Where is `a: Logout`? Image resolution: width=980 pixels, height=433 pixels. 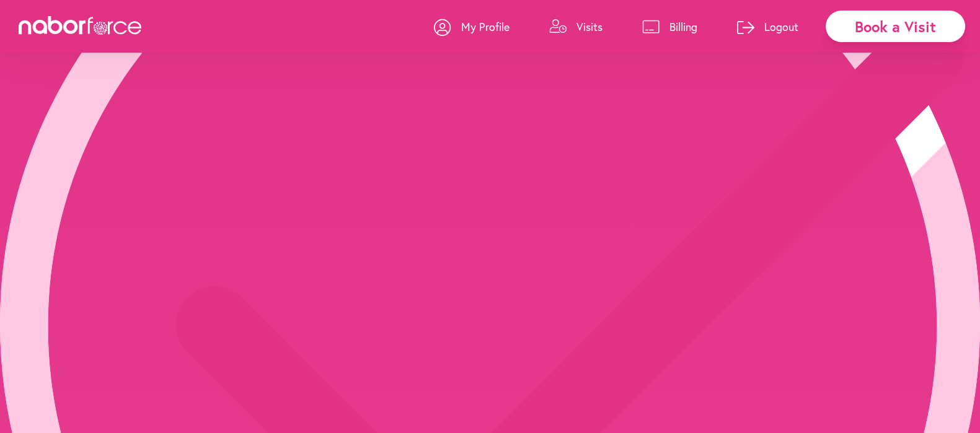 a: Logout is located at coordinates (767, 26).